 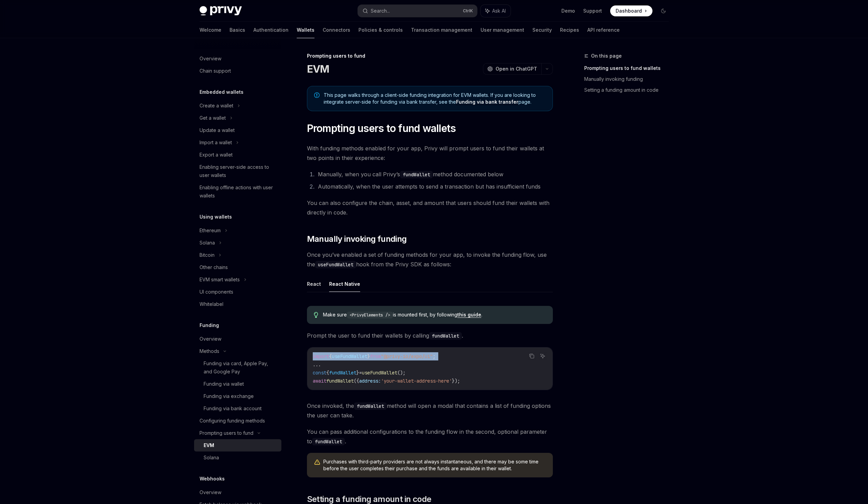 I want to click on a: Export a wallet, so click(x=238, y=155).